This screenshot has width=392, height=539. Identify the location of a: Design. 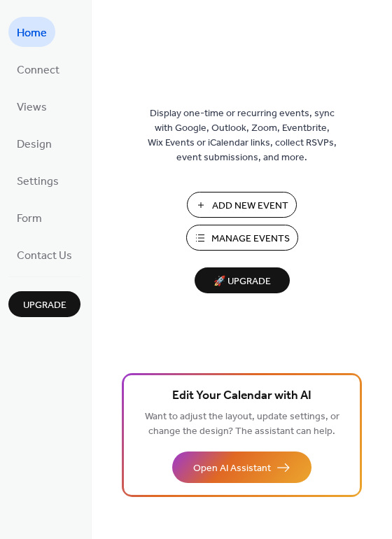
(35, 143).